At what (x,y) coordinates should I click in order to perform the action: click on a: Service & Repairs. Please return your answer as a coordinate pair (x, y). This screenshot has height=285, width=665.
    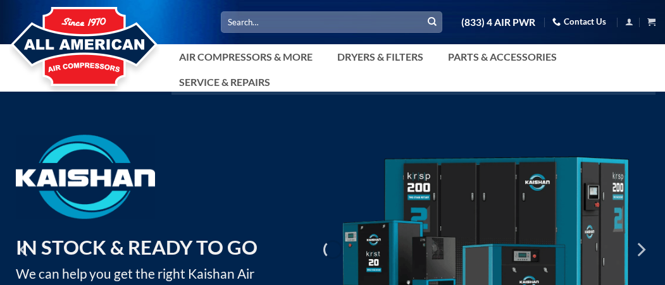
    Looking at the image, I should click on (225, 82).